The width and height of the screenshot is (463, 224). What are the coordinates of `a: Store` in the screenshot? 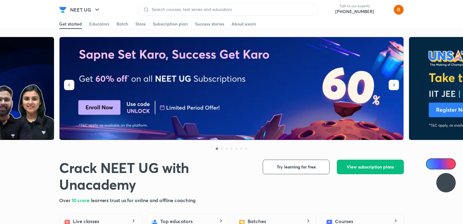 It's located at (140, 24).